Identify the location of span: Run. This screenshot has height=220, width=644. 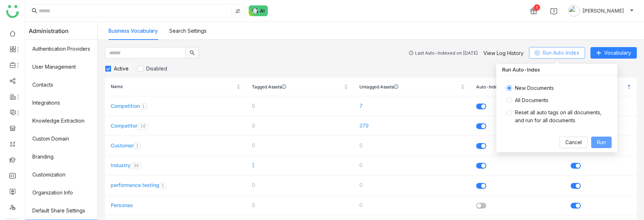
(601, 142).